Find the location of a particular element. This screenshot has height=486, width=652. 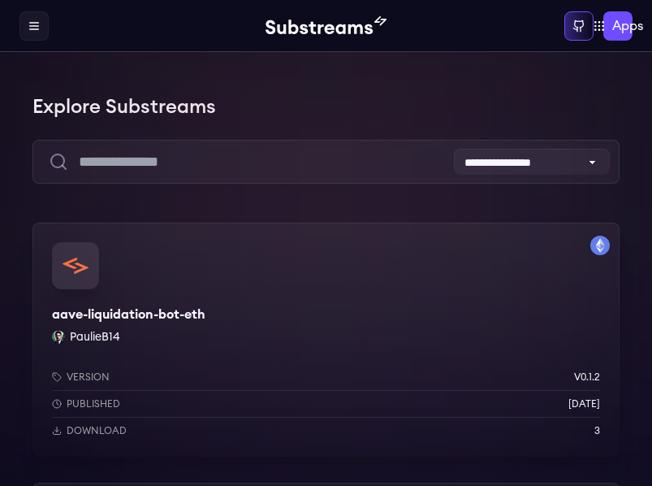

p: Download is located at coordinates (97, 430).